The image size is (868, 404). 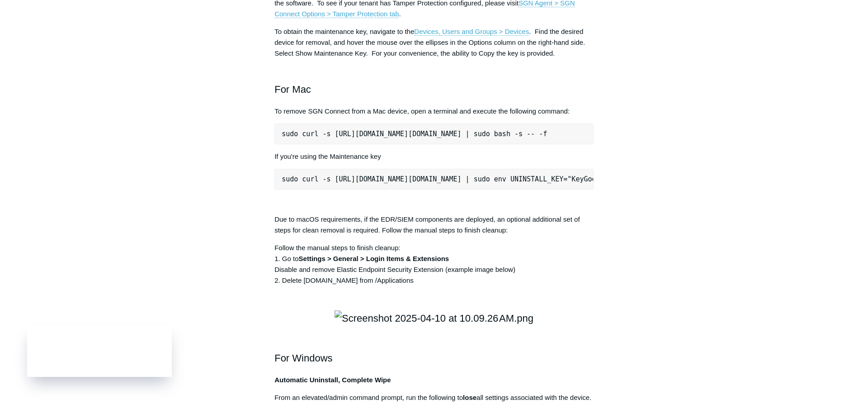 I want to click on p: To remove SGN Connect from a Mac device, open a terminal and execute the following command:, so click(x=434, y=112).